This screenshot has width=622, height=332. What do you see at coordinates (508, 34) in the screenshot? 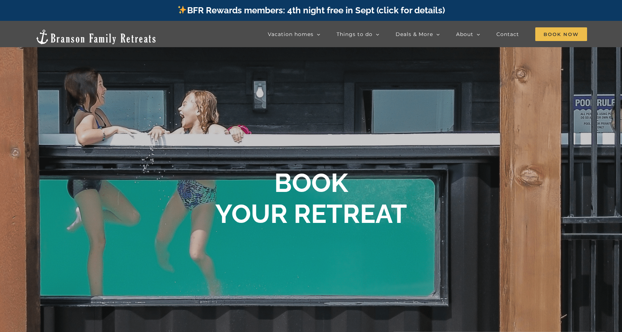
I see `a: Contact` at bounding box center [508, 34].